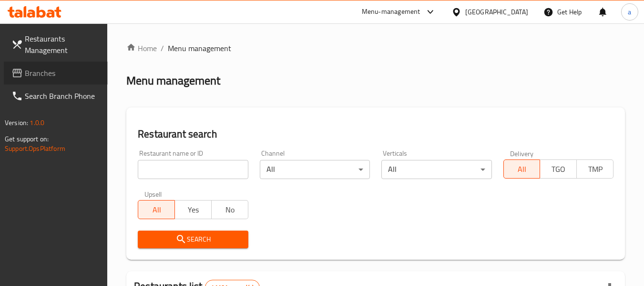 Image resolution: width=644 pixels, height=286 pixels. Describe the element at coordinates (193, 239) in the screenshot. I see `span: Search` at that location.